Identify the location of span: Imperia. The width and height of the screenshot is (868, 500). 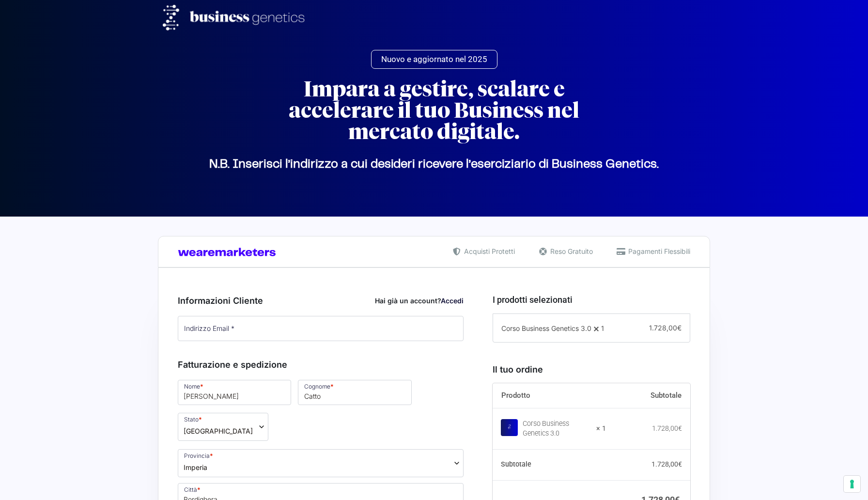
(195, 467).